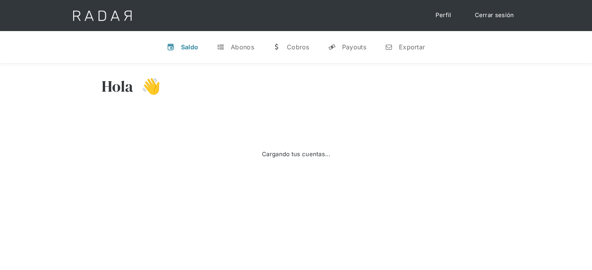 Image resolution: width=592 pixels, height=270 pixels. Describe the element at coordinates (277, 47) in the screenshot. I see `div: w` at that location.